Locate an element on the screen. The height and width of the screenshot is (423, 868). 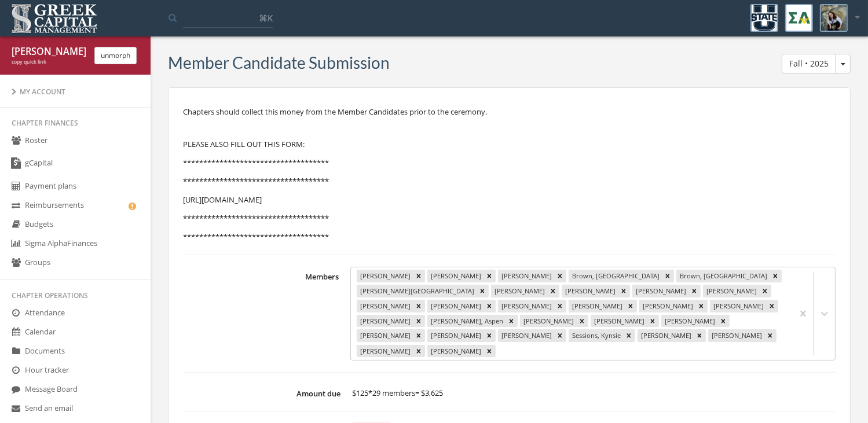
p: Chapters should collect this money from the Member Candidates prior to the ceremony. is located at coordinates (509, 112).